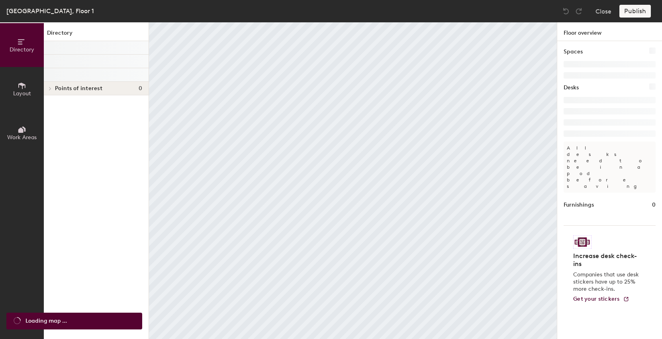 Image resolution: width=662 pixels, height=339 pixels. I want to click on h4: Increase desk check-ins, so click(607, 260).